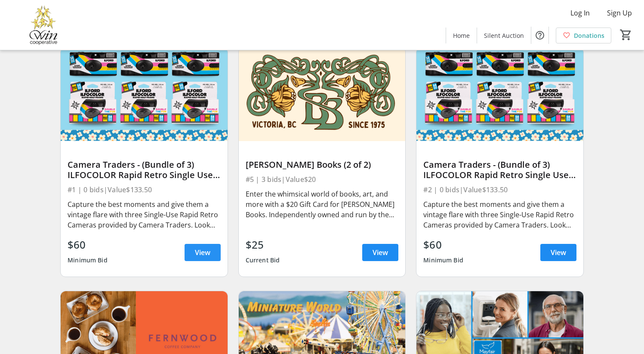 This screenshot has width=644, height=354. What do you see at coordinates (263, 245) in the screenshot?
I see `div: $25` at bounding box center [263, 245].